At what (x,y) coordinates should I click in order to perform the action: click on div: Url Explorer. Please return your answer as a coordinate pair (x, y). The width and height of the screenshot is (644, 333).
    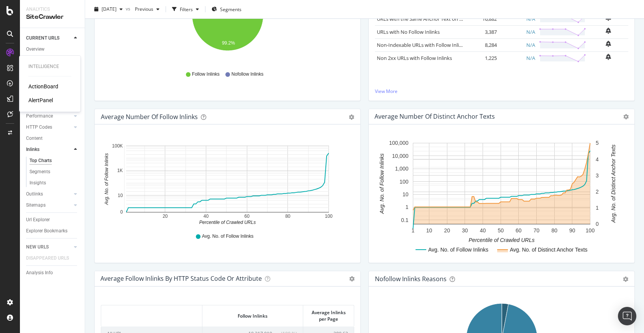
    Looking at the image, I should click on (38, 220).